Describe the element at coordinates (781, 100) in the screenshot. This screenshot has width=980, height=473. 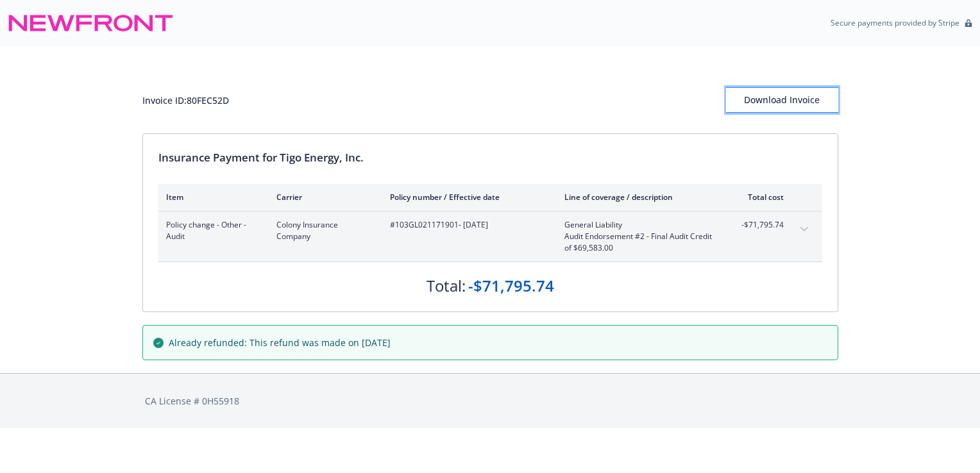
I see `button: Download Invoice` at that location.